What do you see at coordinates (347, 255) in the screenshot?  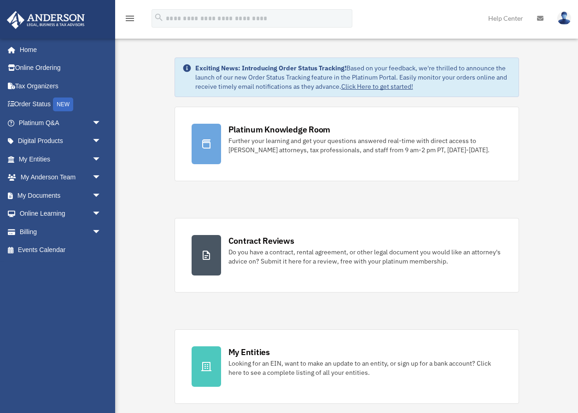 I see `a: Contract Reviews Do you have a contract, rental agreement, or other legal document you would like...` at bounding box center [347, 255].